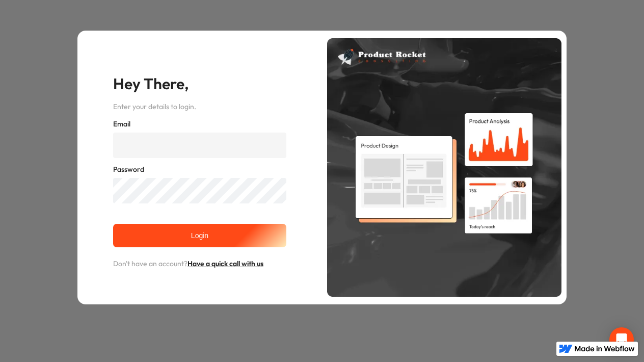  What do you see at coordinates (622, 340) in the screenshot?
I see `div: Open Intercom Messenger` at bounding box center [622, 340].